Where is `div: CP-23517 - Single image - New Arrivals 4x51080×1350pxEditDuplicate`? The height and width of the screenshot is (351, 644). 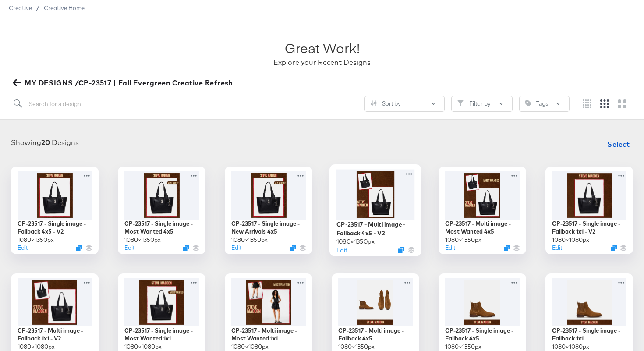 div: CP-23517 - Single image - New Arrivals 4x51080×1350pxEditDuplicate is located at coordinates (269, 211).